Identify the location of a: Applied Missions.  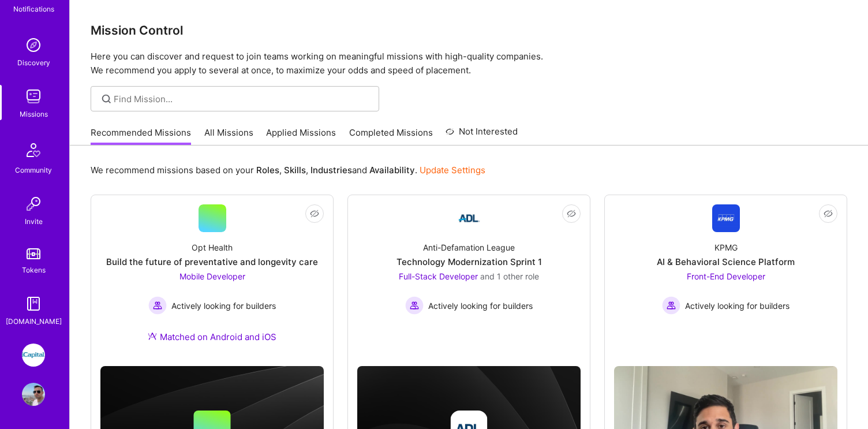
(301, 136).